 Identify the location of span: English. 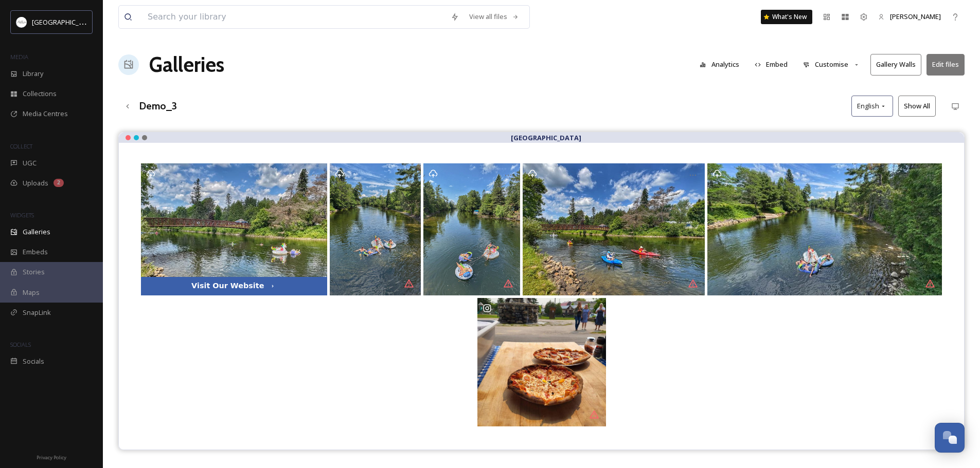
(867, 106).